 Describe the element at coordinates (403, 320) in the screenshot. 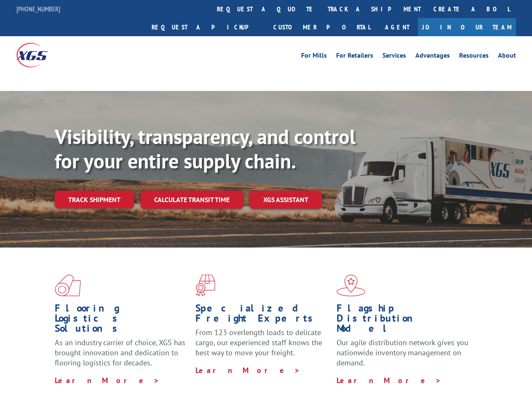

I see `h1: Flagship Distribution Model` at that location.